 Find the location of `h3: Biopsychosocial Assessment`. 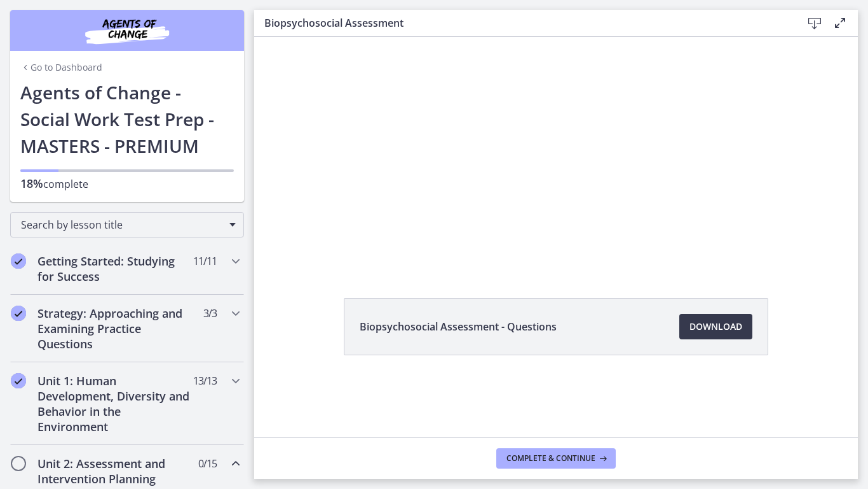

h3: Biopsychosocial Assessment is located at coordinates (523, 23).